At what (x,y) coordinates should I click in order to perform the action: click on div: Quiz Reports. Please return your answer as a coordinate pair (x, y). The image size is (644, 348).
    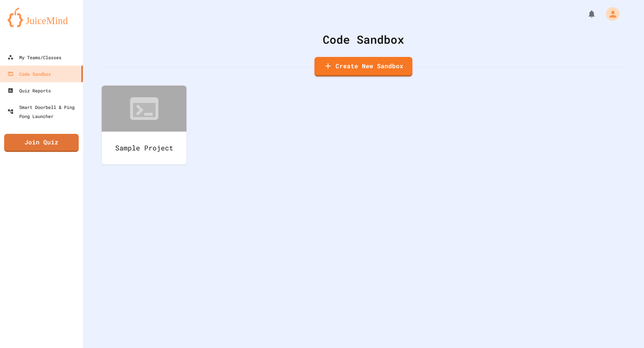
    Looking at the image, I should click on (29, 91).